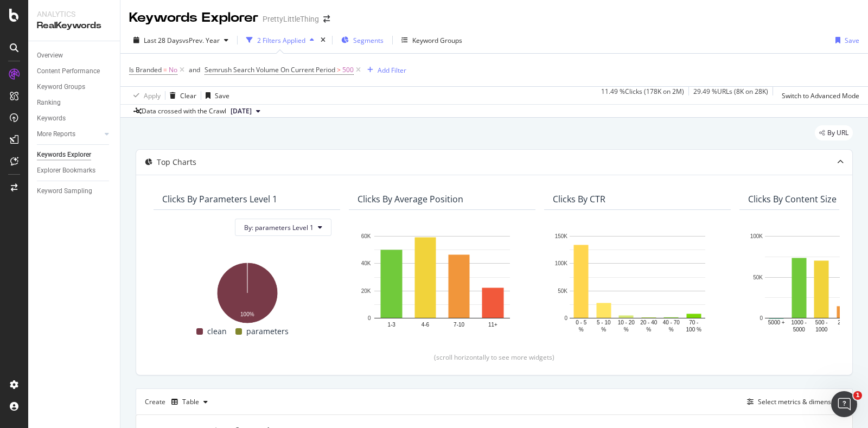 The image size is (868, 428). I want to click on button: Segments, so click(363, 40).